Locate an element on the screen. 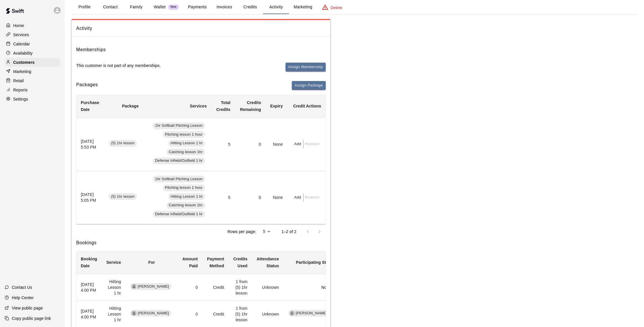 The height and width of the screenshot is (327, 644). h6: Bookings is located at coordinates (201, 243).